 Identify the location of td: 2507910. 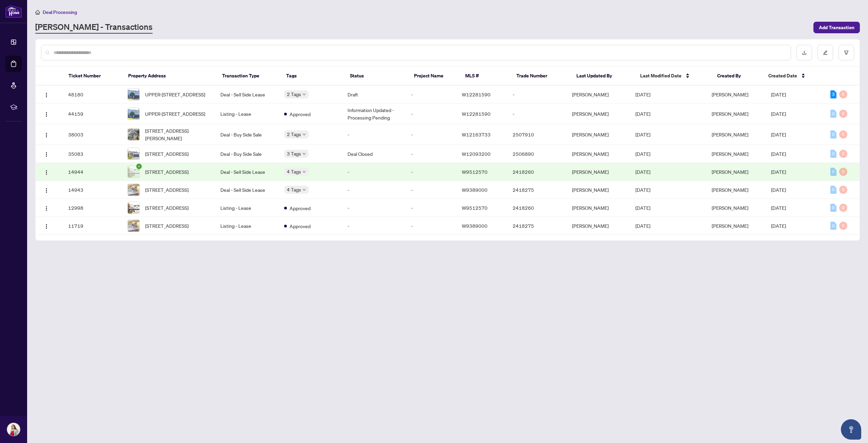
(537, 134).